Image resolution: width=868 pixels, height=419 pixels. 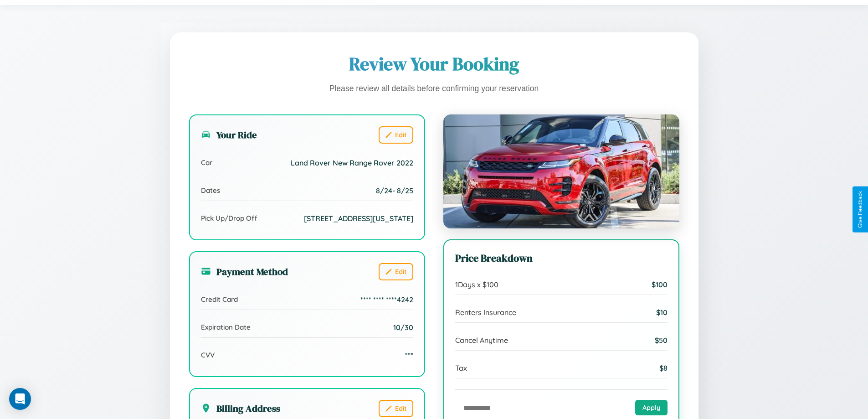 What do you see at coordinates (561, 258) in the screenshot?
I see `h3: Price Breakdown` at bounding box center [561, 258].